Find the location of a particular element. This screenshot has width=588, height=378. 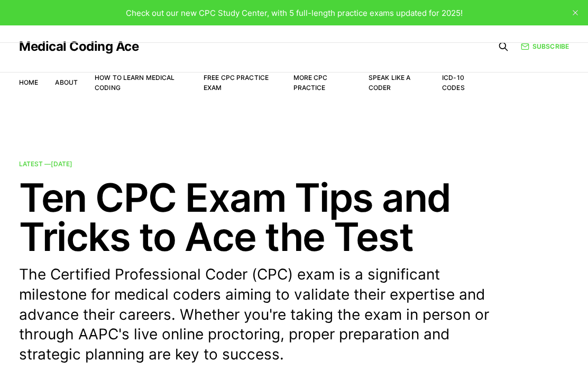

a: Subscribe is located at coordinates (545, 46).